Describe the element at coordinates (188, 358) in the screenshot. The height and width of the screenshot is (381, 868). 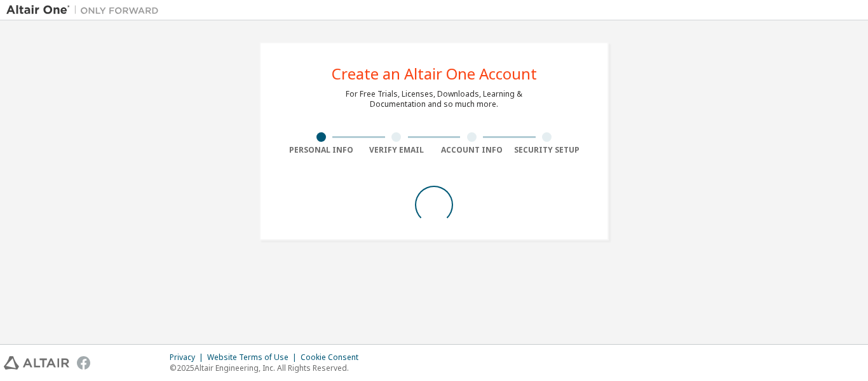
I see `div: Privacy` at that location.